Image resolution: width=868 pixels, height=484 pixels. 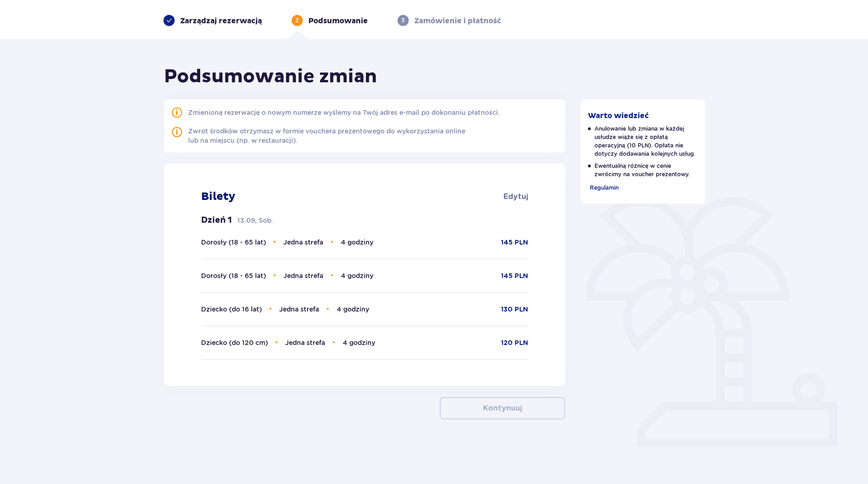 I want to click on p: Warto wiedzieć, so click(x=618, y=116).